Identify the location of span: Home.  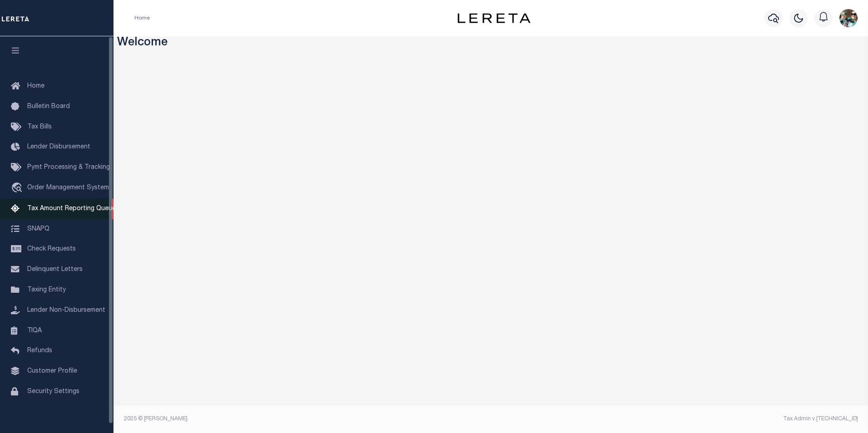
(36, 86).